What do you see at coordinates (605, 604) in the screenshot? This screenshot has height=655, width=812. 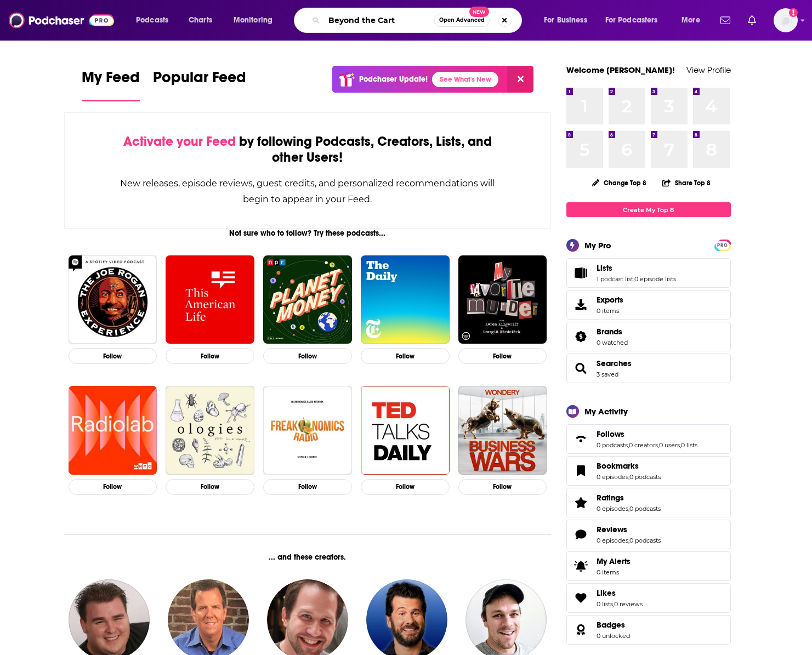 I see `a: 0 lists` at bounding box center [605, 604].